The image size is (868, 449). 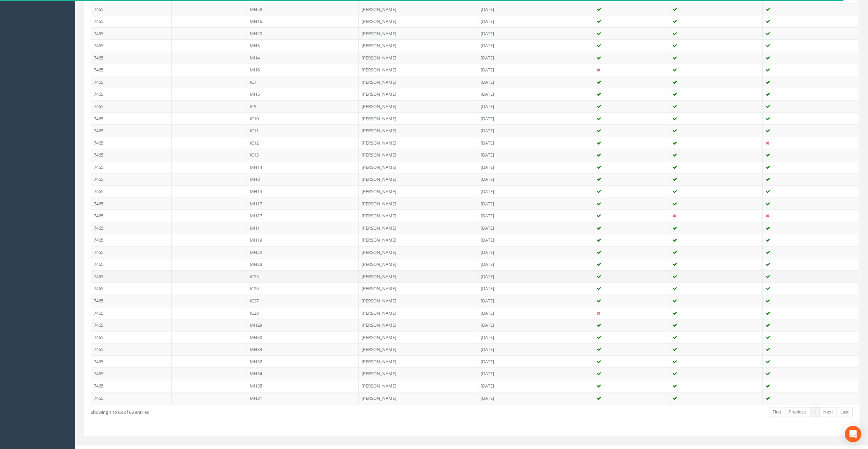 What do you see at coordinates (303, 276) in the screenshot?
I see `td: IC25` at bounding box center [303, 276].